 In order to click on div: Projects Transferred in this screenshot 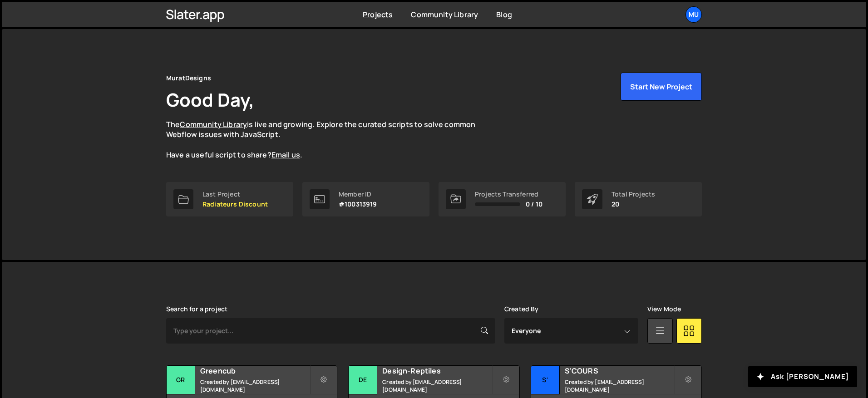, I will do `click(508, 194)`.